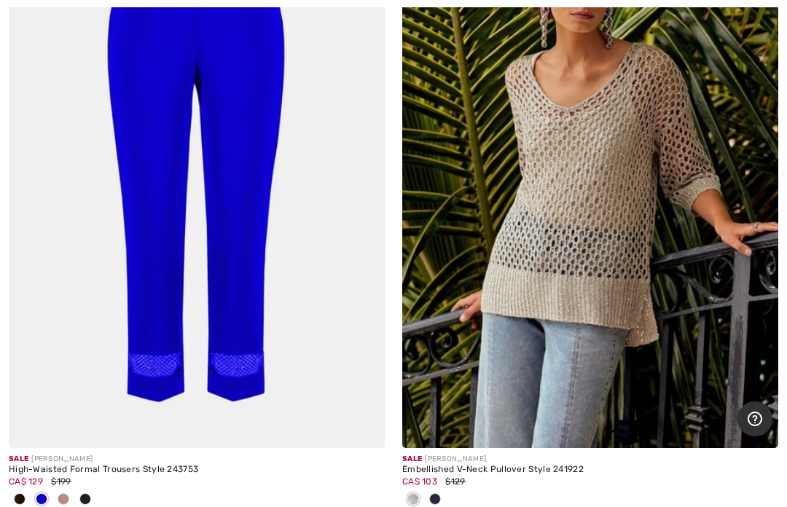 The height and width of the screenshot is (507, 787). What do you see at coordinates (454, 481) in the screenshot?
I see `span: $129` at bounding box center [454, 481].